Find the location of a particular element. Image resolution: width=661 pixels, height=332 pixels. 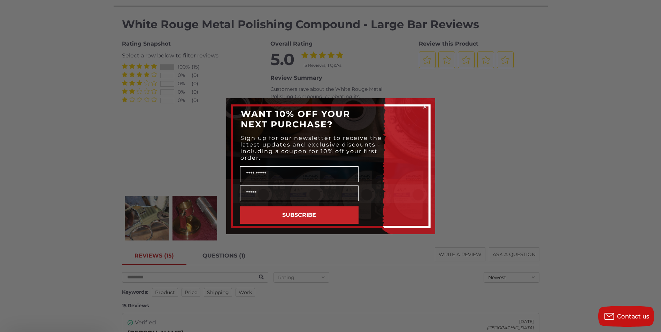

button: SUBSCRIBE is located at coordinates (299, 215).